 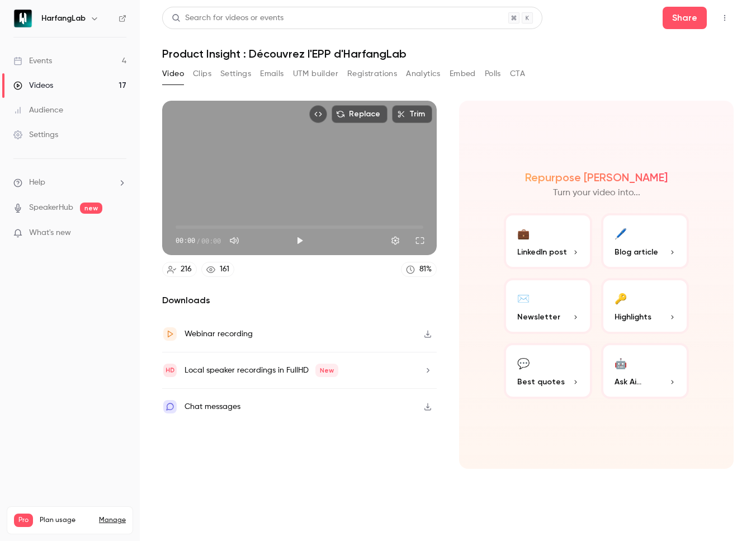 I want to click on div: Videos, so click(x=33, y=85).